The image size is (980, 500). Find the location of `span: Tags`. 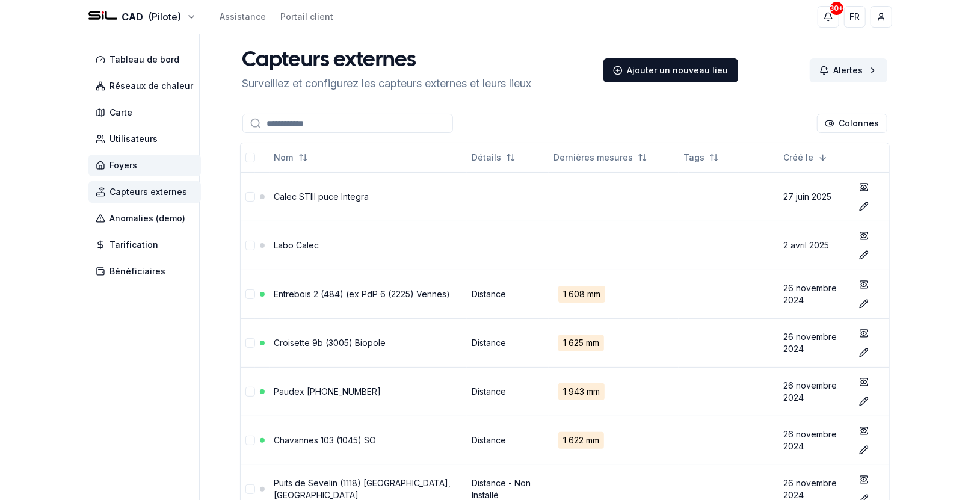

span: Tags is located at coordinates (694, 158).